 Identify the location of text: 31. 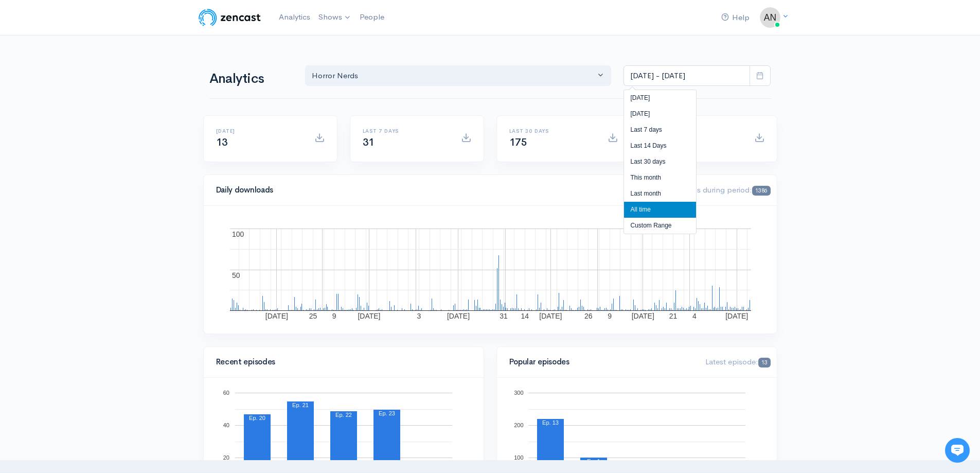
(504, 316).